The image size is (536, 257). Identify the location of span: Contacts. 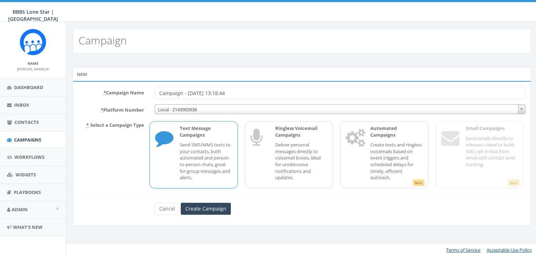
(26, 122).